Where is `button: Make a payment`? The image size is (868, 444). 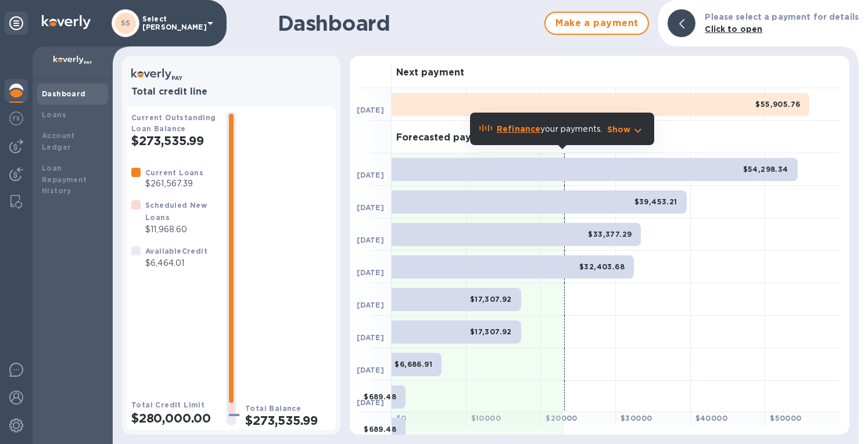
button: Make a payment is located at coordinates (597, 23).